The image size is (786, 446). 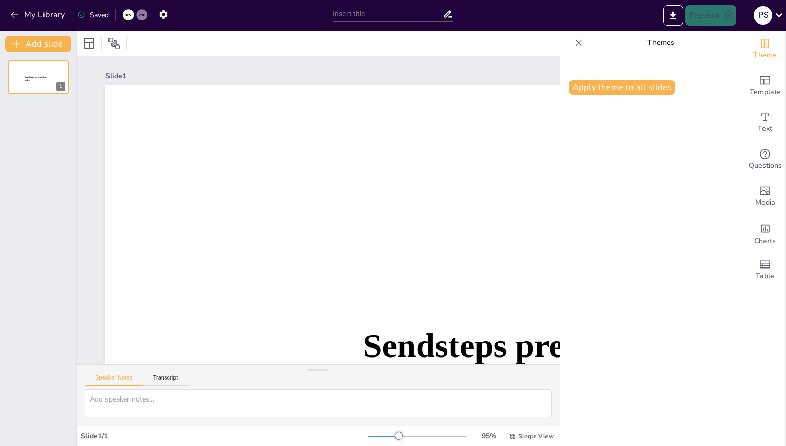 What do you see at coordinates (622, 88) in the screenshot?
I see `button: Apply theme to all slides` at bounding box center [622, 88].